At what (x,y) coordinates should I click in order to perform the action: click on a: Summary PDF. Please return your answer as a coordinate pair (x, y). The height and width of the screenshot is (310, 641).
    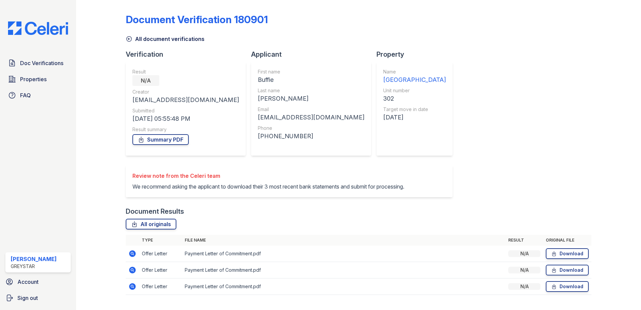
    Looking at the image, I should click on (161, 140).